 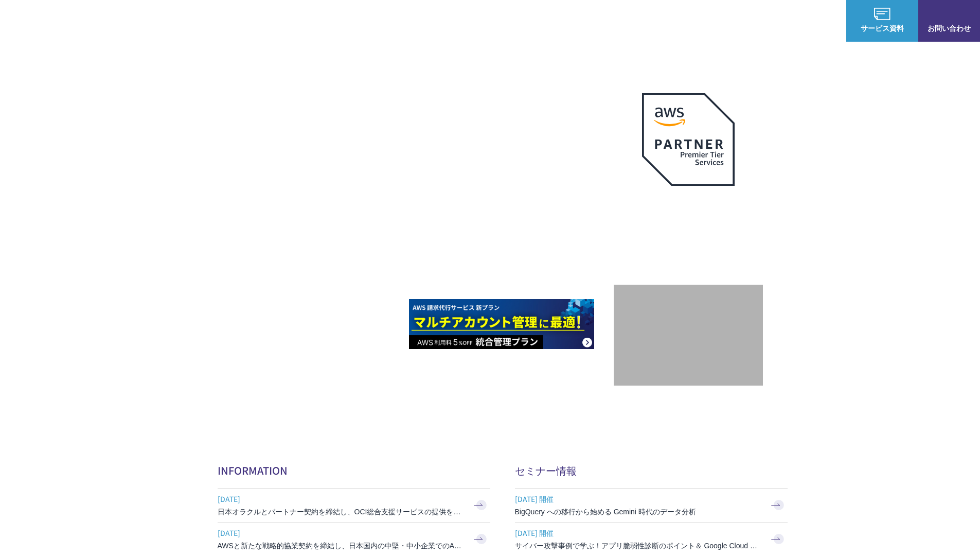 I want to click on span: NHN テコラス AWS総合支援サービス, so click(x=155, y=21).